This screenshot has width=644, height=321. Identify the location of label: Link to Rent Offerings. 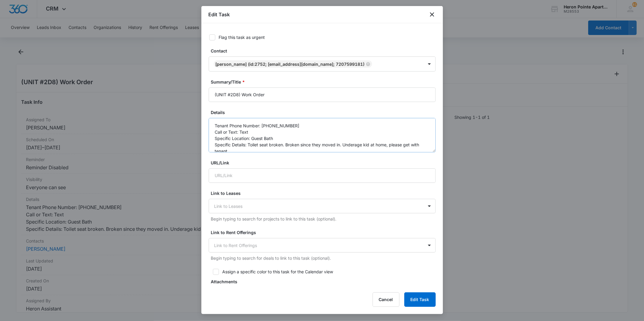
(325, 233).